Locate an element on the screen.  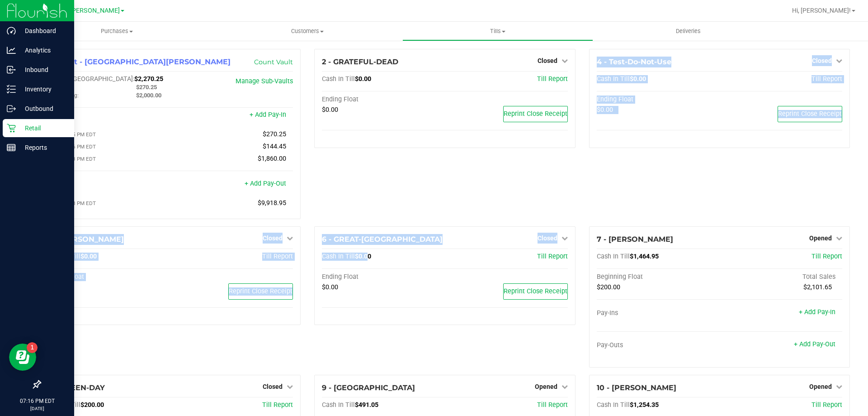
div: Beginning Float is located at coordinates (658, 277).